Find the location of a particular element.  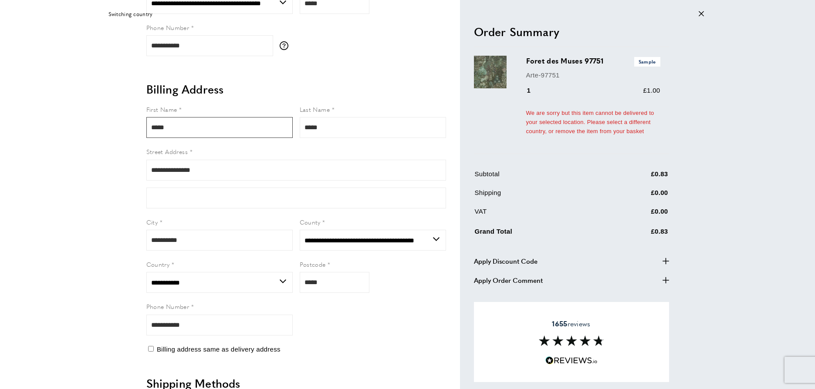

span: £1.00 is located at coordinates (651, 90).